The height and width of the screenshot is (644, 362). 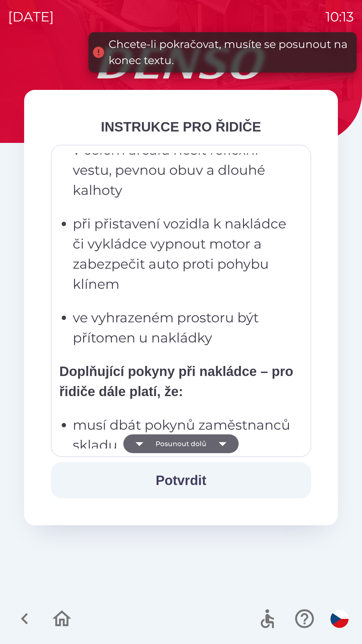 What do you see at coordinates (176, 381) in the screenshot?
I see `strong: Doplňující pokyny při nakládce – pro řidiče dále platí, že:` at bounding box center [176, 381].